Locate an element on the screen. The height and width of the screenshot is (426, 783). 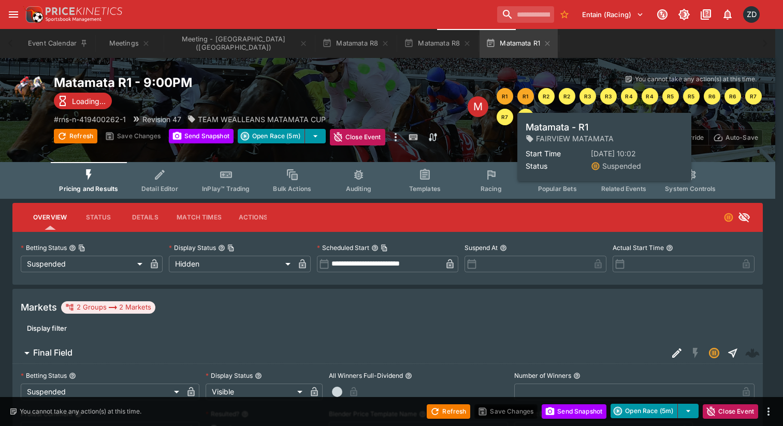
button: Status is located at coordinates (98, 217).